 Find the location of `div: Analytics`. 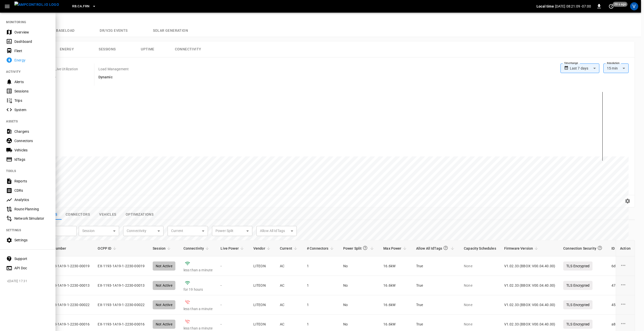

div: Analytics is located at coordinates (32, 200).